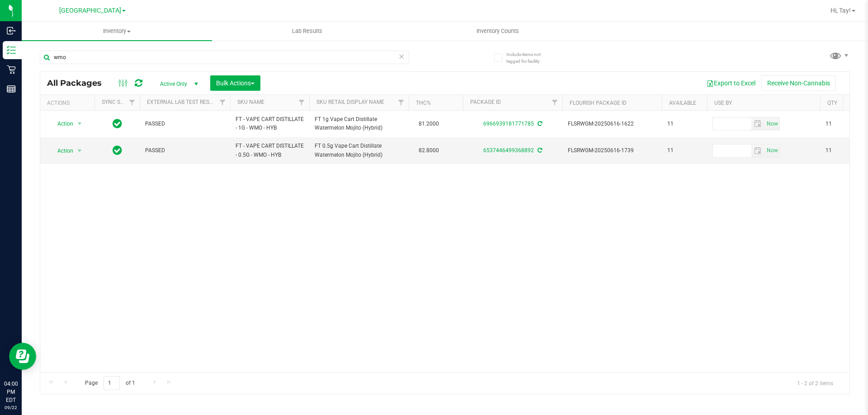 The image size is (868, 415). What do you see at coordinates (110, 383) in the screenshot?
I see `span: Page of 1` at bounding box center [110, 383].